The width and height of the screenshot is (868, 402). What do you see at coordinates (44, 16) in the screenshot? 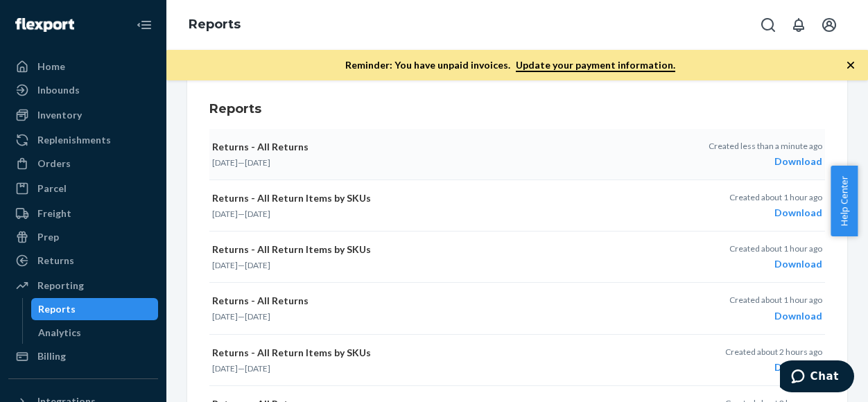
I see `span: Chat` at bounding box center [44, 16].